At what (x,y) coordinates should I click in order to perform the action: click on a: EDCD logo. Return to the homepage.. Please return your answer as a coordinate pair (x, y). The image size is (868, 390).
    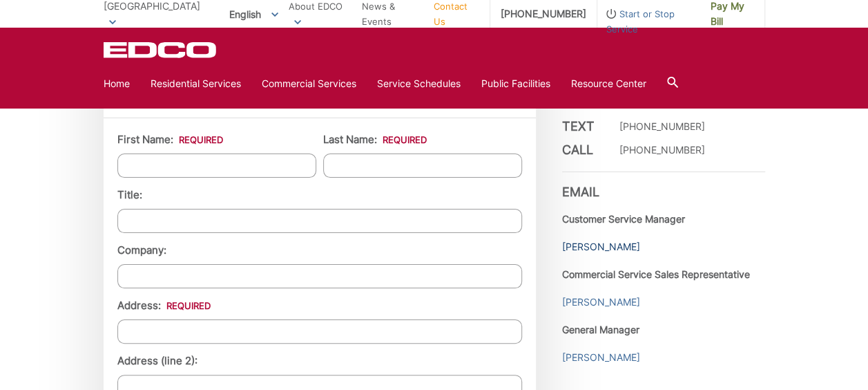
    Looking at the image, I should click on (161, 50).